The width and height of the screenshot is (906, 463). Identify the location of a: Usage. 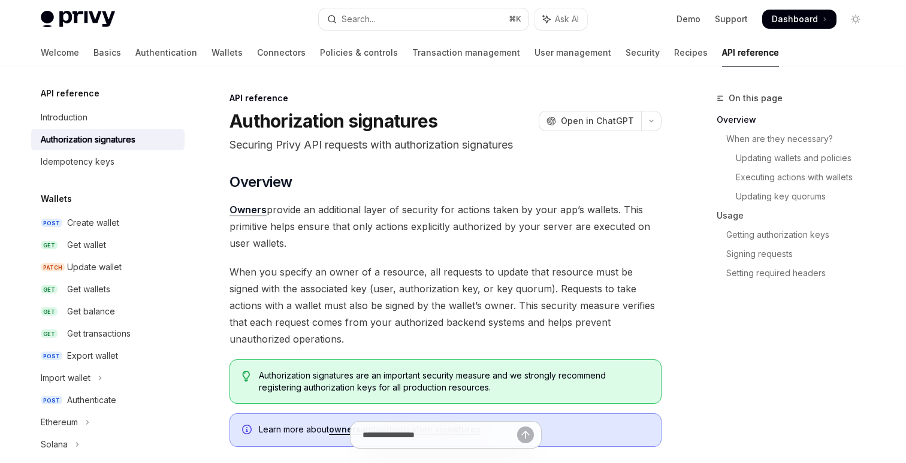
(796, 216).